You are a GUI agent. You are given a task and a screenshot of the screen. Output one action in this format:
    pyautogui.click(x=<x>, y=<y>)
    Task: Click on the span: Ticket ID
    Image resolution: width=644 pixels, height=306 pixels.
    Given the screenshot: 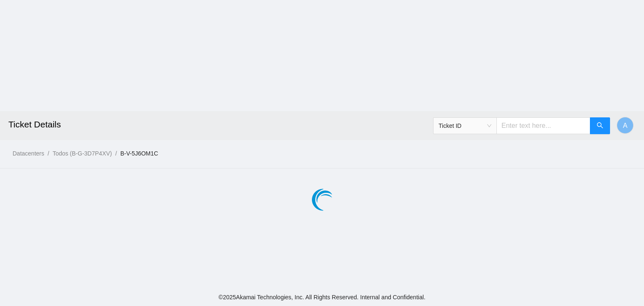 What is the action you would take?
    pyautogui.click(x=465, y=126)
    